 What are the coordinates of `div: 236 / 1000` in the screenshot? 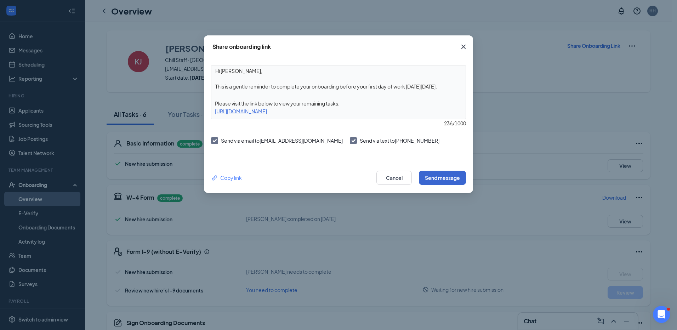 It's located at (339, 123).